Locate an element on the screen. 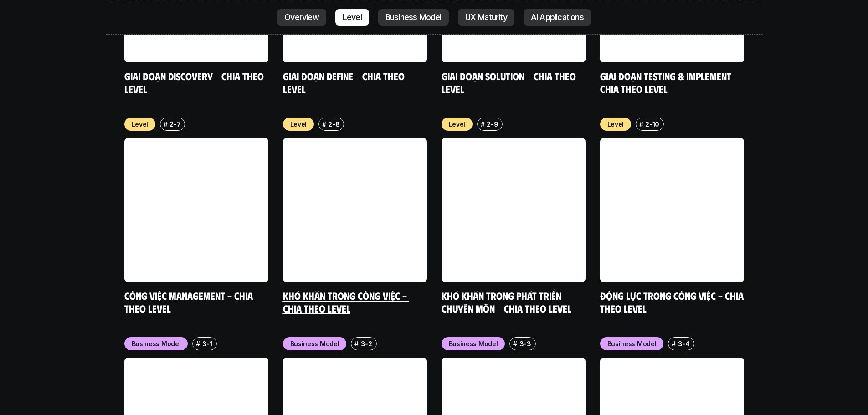  p: 3-2 is located at coordinates (366, 343).